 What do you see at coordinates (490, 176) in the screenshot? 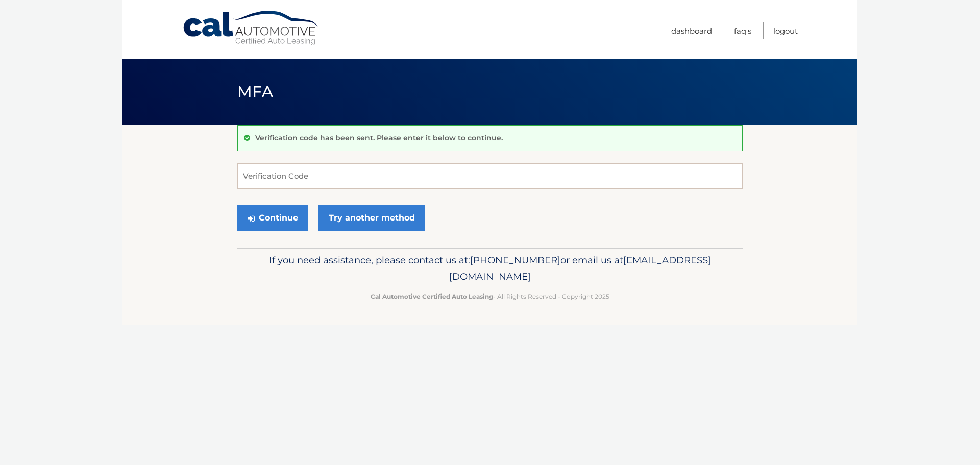
I see `input: Verification Code` at bounding box center [490, 176].